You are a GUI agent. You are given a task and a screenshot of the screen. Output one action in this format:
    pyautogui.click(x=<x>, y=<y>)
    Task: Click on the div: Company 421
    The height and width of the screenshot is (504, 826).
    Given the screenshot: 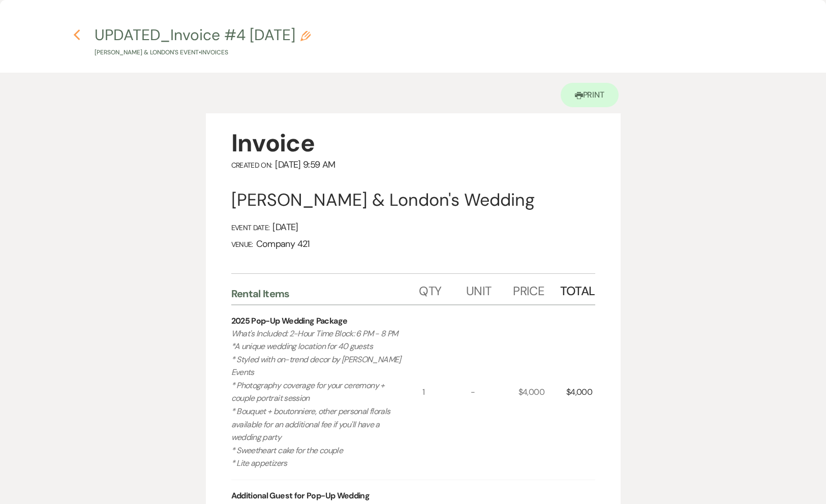 What is the action you would take?
    pyautogui.click(x=413, y=244)
    